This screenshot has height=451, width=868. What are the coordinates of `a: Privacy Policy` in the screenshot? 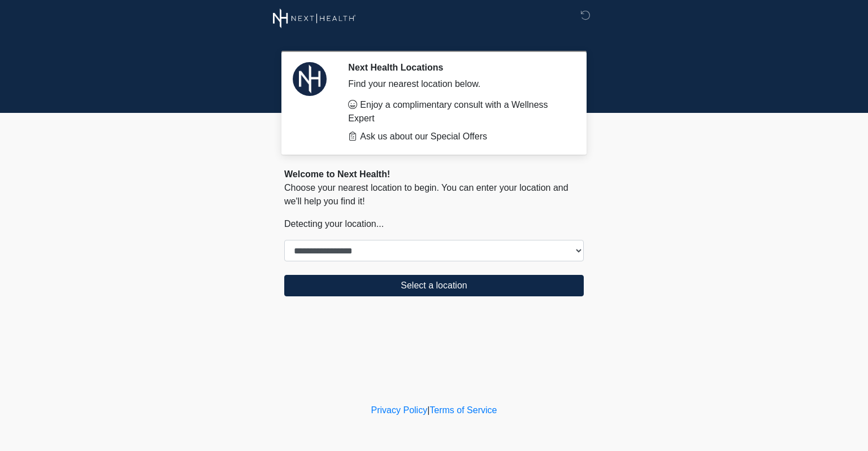 It's located at (399, 410).